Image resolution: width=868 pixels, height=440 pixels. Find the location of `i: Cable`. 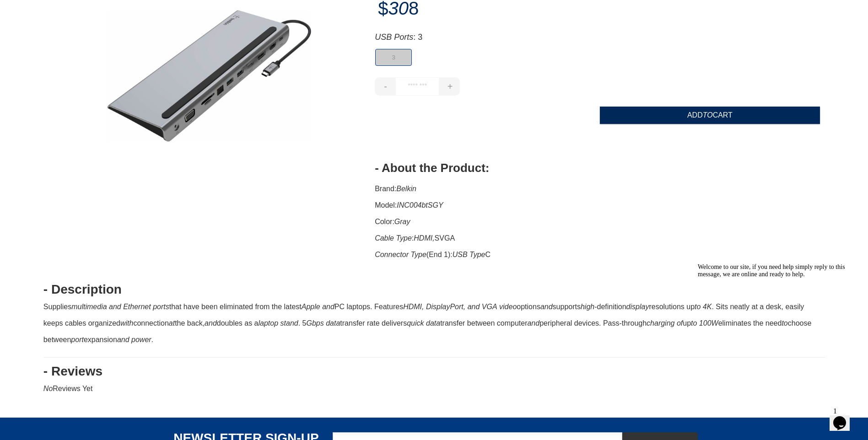

i: Cable is located at coordinates (384, 237).